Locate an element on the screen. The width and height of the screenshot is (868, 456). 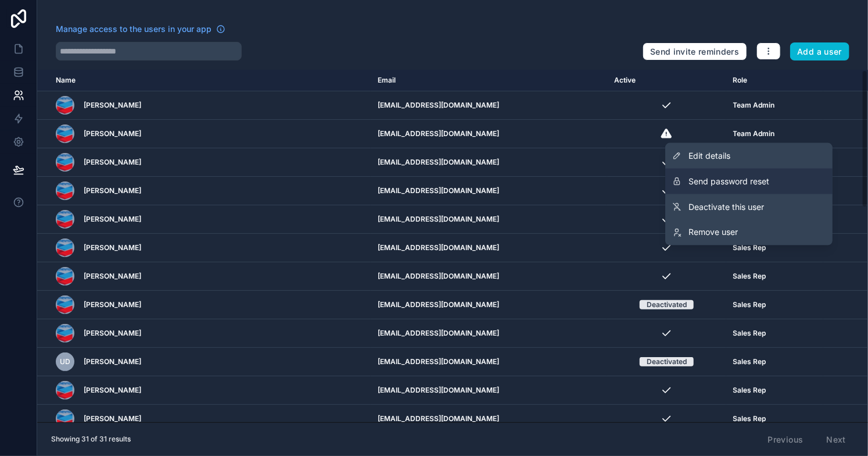
th: Active is located at coordinates (667, 80).